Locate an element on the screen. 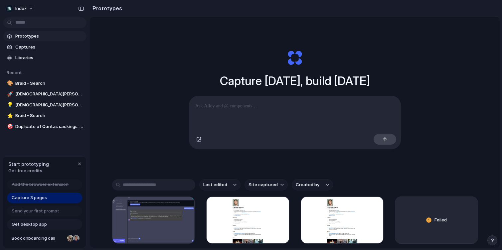  span: Add the browser extension is located at coordinates (40, 185).